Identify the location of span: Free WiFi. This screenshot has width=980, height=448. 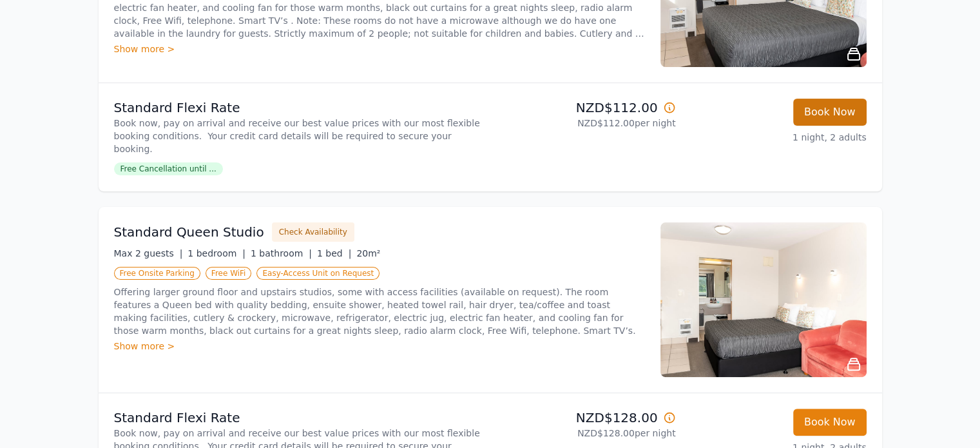
(228, 273).